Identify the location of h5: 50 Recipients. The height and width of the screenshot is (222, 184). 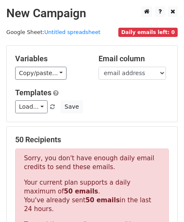
(92, 140).